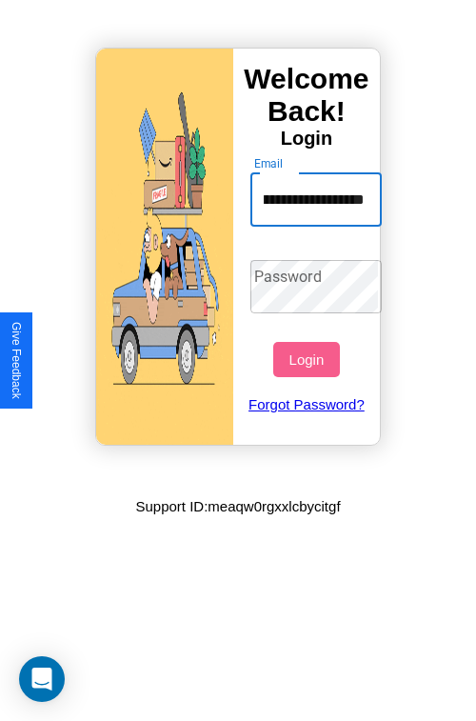 Image resolution: width=476 pixels, height=721 pixels. What do you see at coordinates (307, 95) in the screenshot?
I see `h3: Welcome Back!` at bounding box center [307, 95].